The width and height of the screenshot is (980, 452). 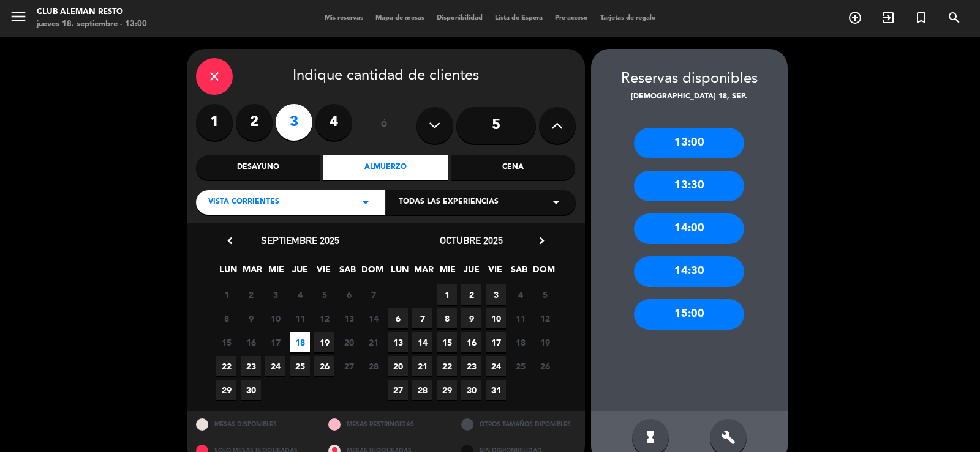 What do you see at coordinates (689, 272) in the screenshot?
I see `div: 14:30` at bounding box center [689, 272].